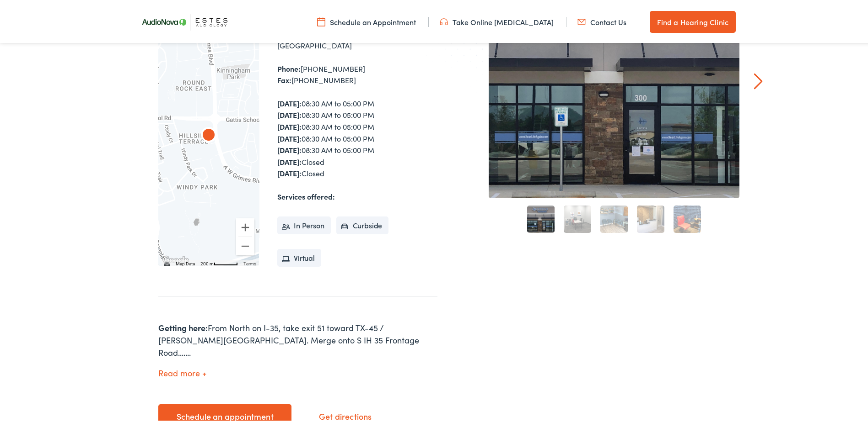 The width and height of the screenshot is (868, 422). Describe the element at coordinates (245, 226) in the screenshot. I see `button: Zoom in` at that location.